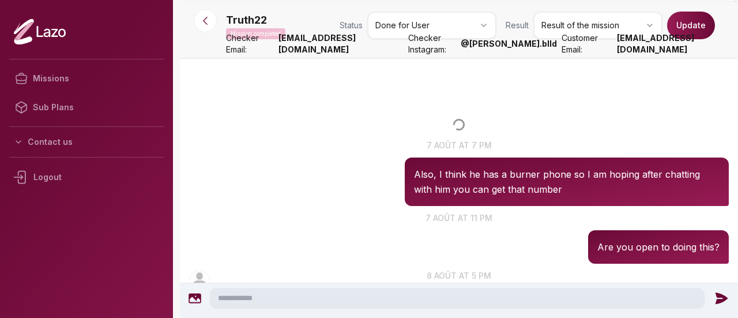  Describe the element at coordinates (432, 44) in the screenshot. I see `span: Checker Instagram:` at that location.